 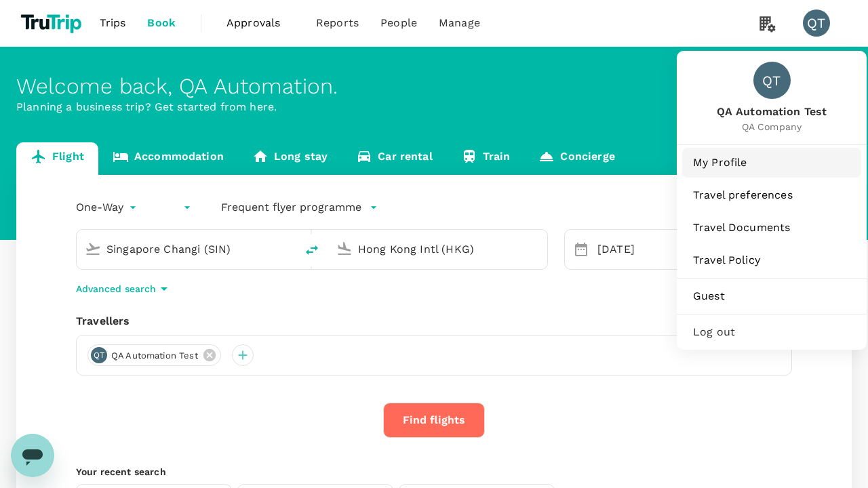 What do you see at coordinates (312, 250) in the screenshot?
I see `button: delete` at bounding box center [312, 250].